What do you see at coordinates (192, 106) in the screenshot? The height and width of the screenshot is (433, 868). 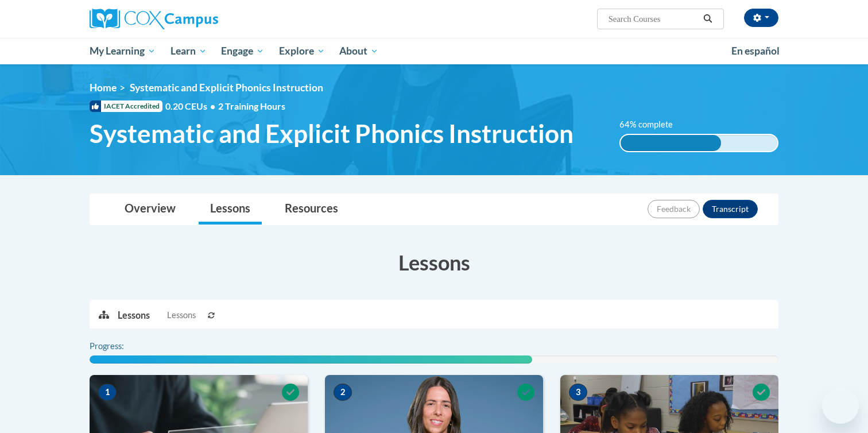 I see `span: 0.20 CEUs` at bounding box center [192, 106].